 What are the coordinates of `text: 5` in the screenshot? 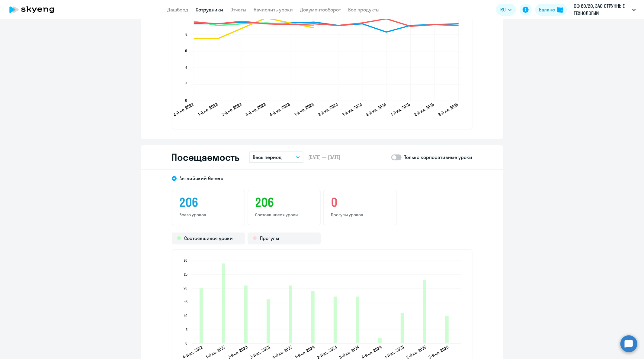 It's located at (187, 330).